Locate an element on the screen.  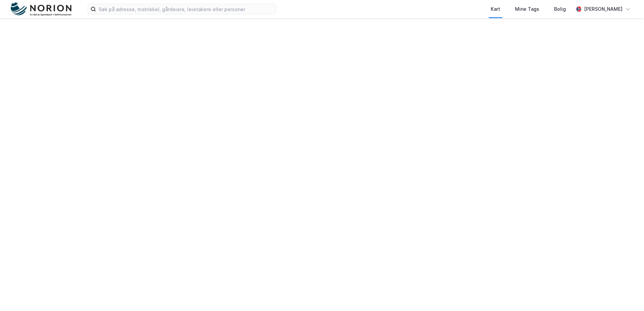
div: Bolig is located at coordinates (560, 9).